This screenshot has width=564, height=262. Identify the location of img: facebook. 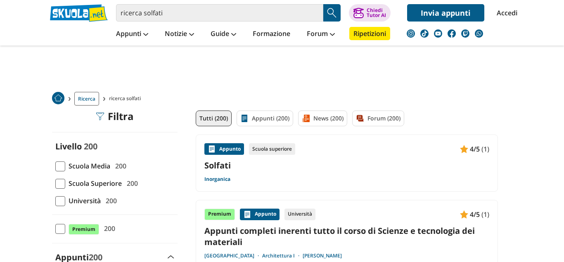
(452, 33).